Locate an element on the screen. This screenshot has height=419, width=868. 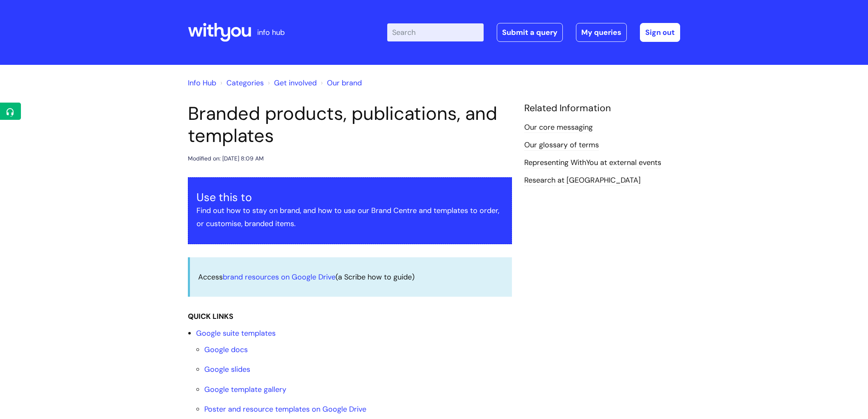
strong: QUICK LINKS is located at coordinates (210, 317).